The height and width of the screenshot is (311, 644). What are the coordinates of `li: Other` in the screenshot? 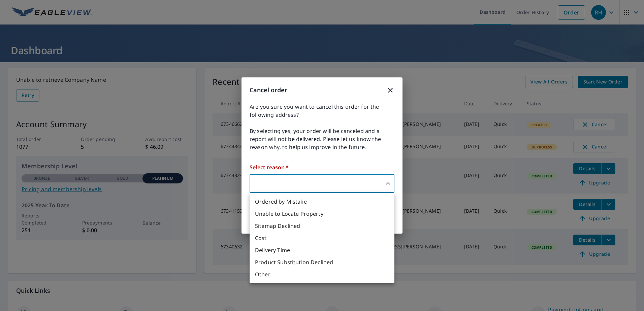 It's located at (322, 274).